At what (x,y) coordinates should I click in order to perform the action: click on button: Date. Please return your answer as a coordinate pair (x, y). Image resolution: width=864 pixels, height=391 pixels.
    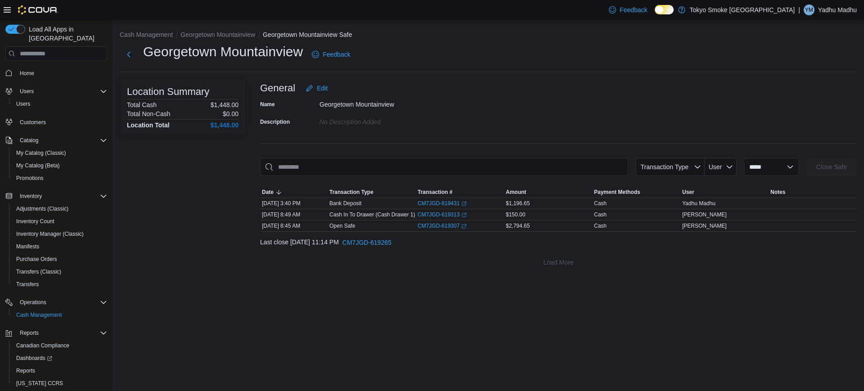
    Looking at the image, I should click on (294, 192).